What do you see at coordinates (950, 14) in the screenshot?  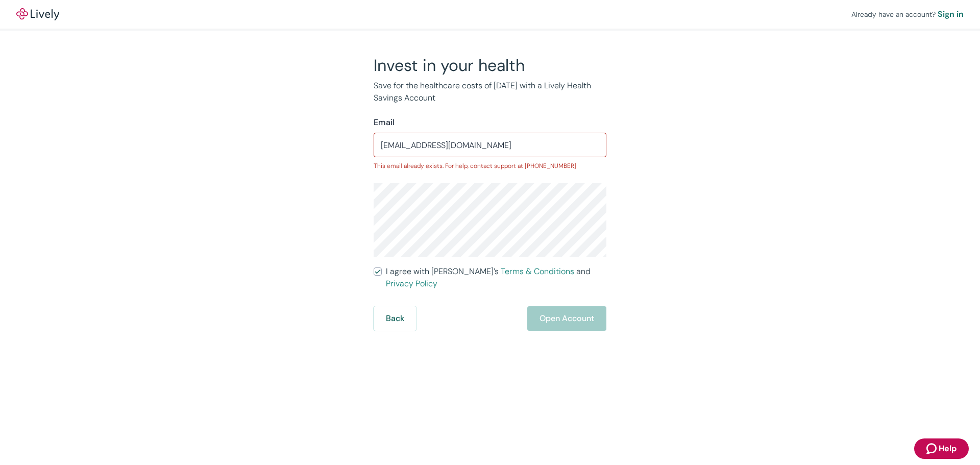 I see `a: Sign in` at bounding box center [950, 14].